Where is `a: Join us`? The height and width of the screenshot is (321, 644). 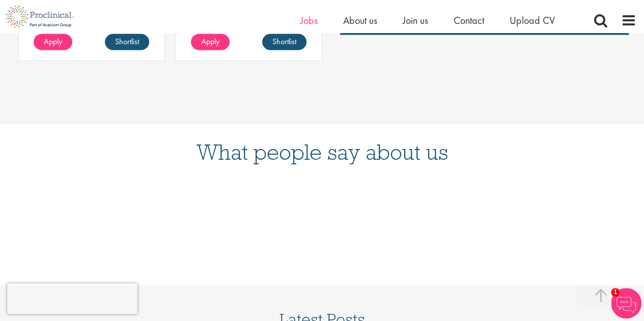 a: Join us is located at coordinates (415, 20).